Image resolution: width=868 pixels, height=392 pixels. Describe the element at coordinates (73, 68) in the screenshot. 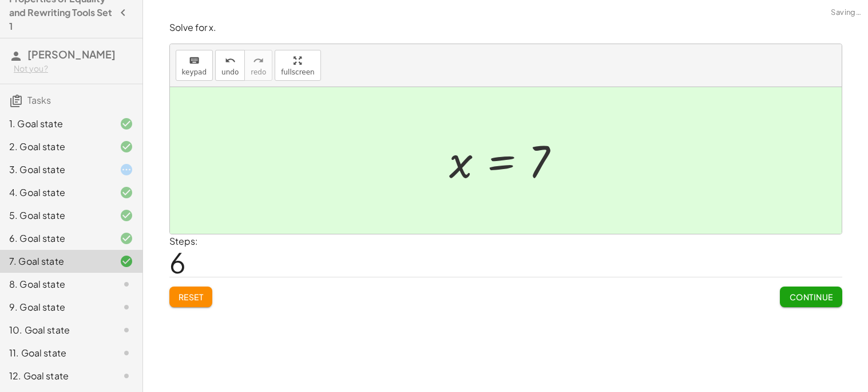

I see `div: Not you?` at that location.